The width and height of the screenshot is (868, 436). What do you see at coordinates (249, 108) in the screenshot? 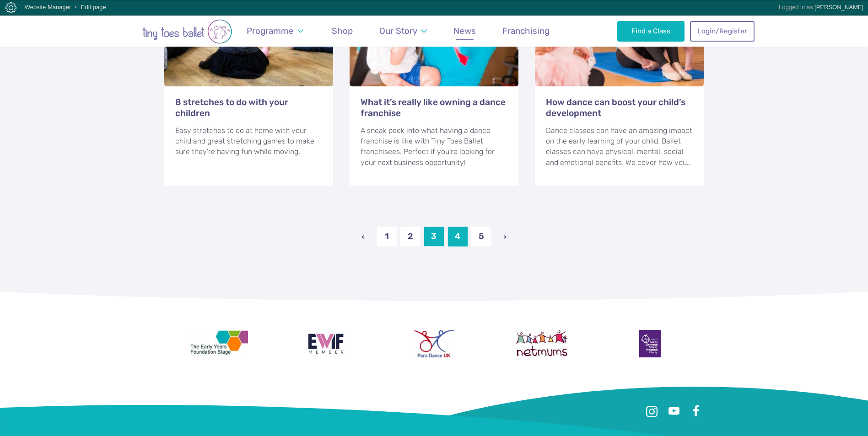
I see `h3: 8 stretches to do with your children` at bounding box center [249, 108].